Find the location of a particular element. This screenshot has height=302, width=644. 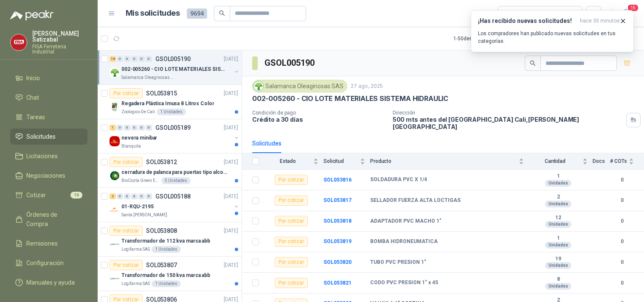

p: 002-005260 - CIO LOTE MATERIALES SISTEMA HIDRAULIC is located at coordinates (174, 69).